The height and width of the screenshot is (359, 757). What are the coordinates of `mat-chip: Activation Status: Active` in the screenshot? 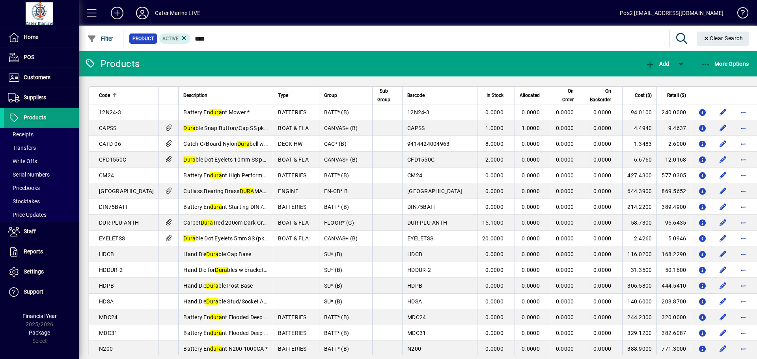 It's located at (175, 39).